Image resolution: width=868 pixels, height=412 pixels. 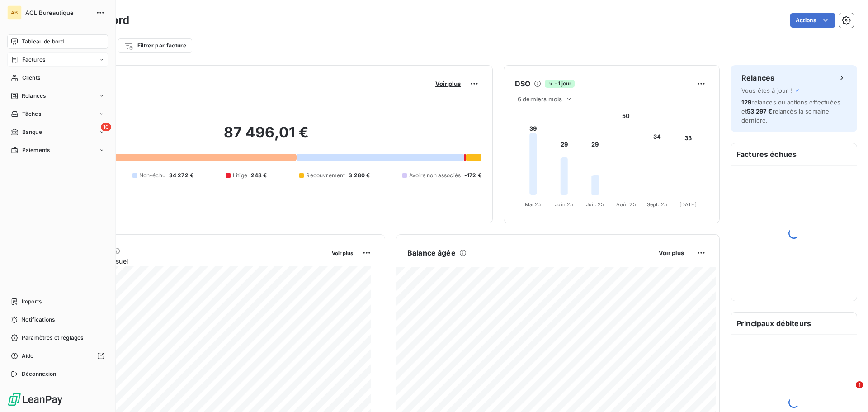 What do you see at coordinates (38, 320) in the screenshot?
I see `span: Notifications` at bounding box center [38, 320].